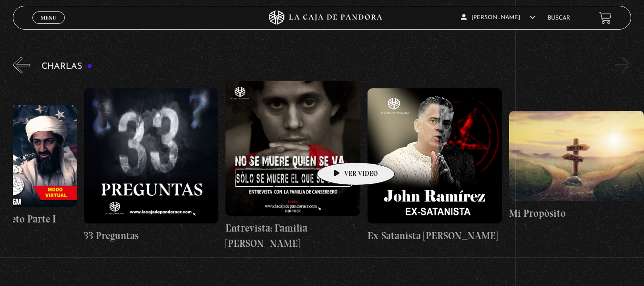 The height and width of the screenshot is (286, 644). Describe the element at coordinates (605, 17) in the screenshot. I see `a: View your shopping cart` at that location.